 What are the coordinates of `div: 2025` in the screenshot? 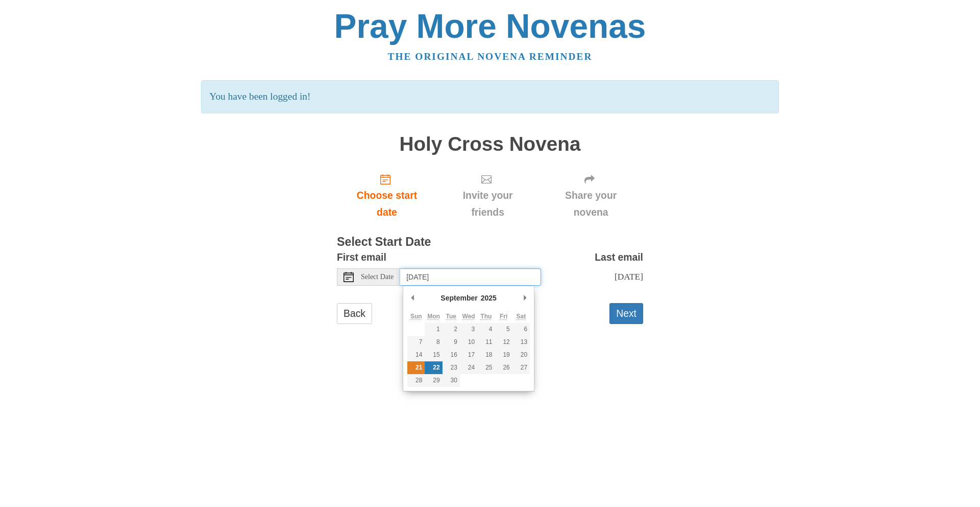 It's located at (488, 298).